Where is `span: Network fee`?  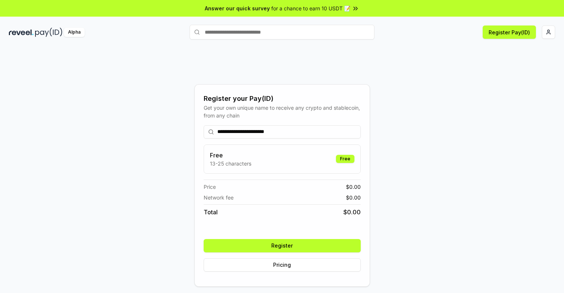 span: Network fee is located at coordinates (218, 197).